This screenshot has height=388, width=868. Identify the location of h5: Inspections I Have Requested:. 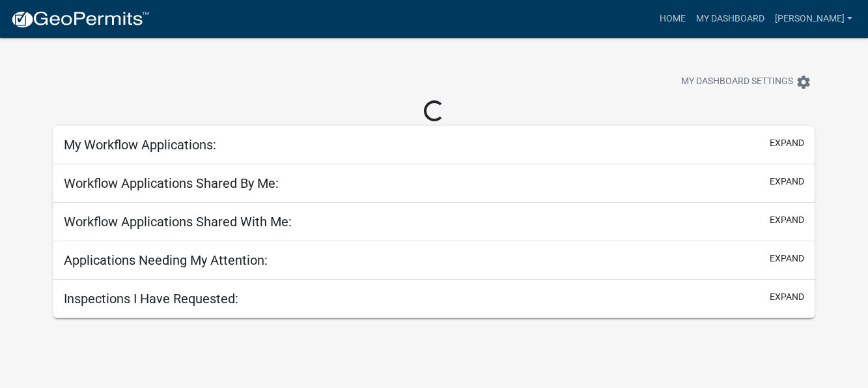
(151, 299).